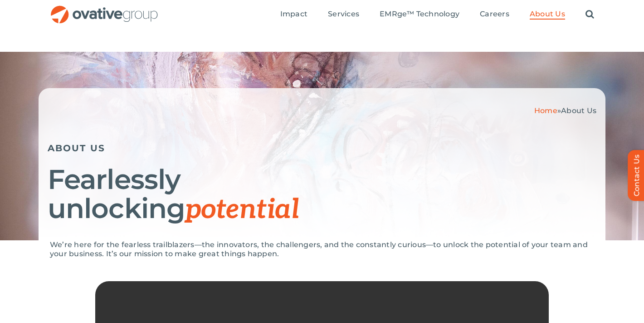 This screenshot has height=323, width=644. What do you see at coordinates (294, 14) in the screenshot?
I see `span: Impact` at bounding box center [294, 14].